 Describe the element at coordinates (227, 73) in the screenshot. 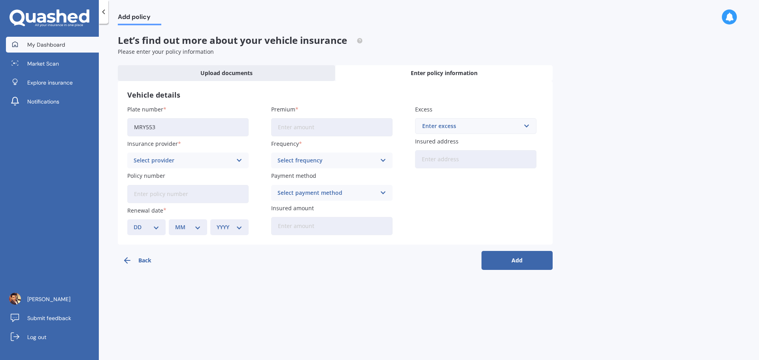

I see `span: Upload documents` at that location.